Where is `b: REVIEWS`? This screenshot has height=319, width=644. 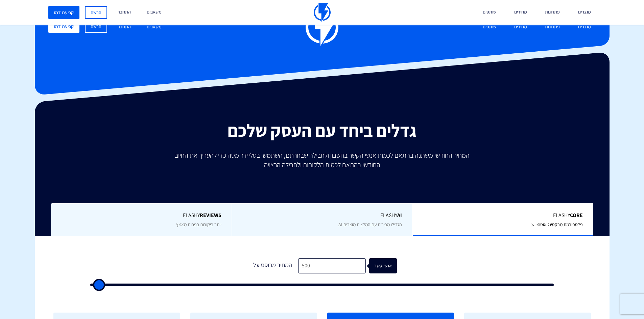 b: REVIEWS is located at coordinates (211, 215).